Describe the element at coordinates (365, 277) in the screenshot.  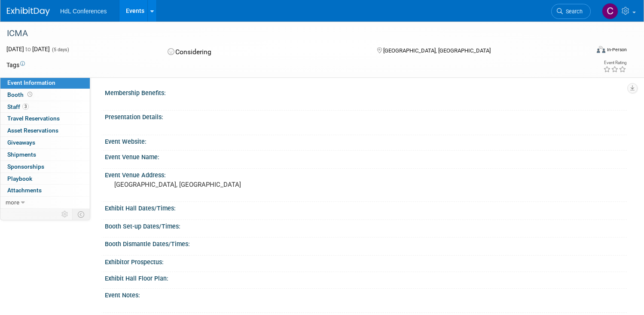
I see `div: Exhibit Hall Floor Plan:` at that location.